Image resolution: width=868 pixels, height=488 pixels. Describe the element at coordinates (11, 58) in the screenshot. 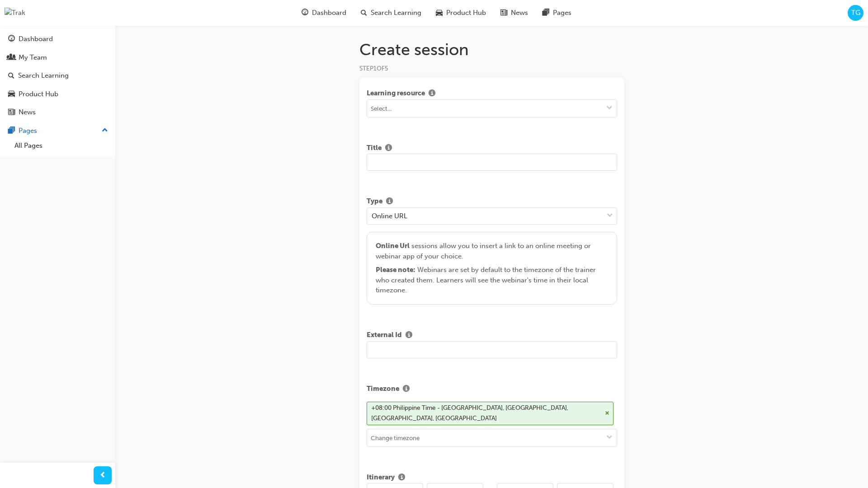

I see `span: people-icon` at that location.